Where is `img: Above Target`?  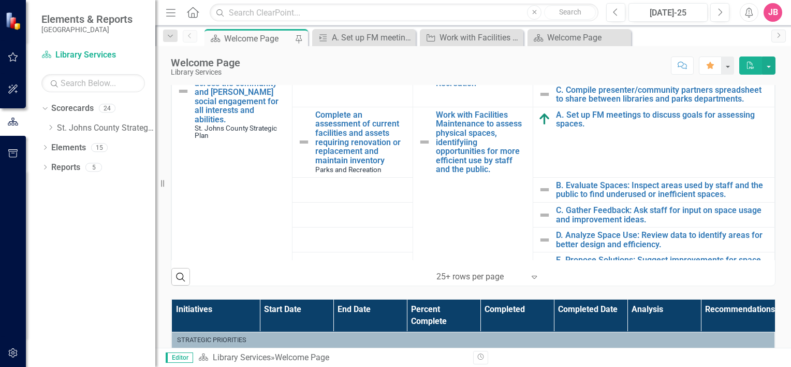 img: Above Target is located at coordinates (545, 119).